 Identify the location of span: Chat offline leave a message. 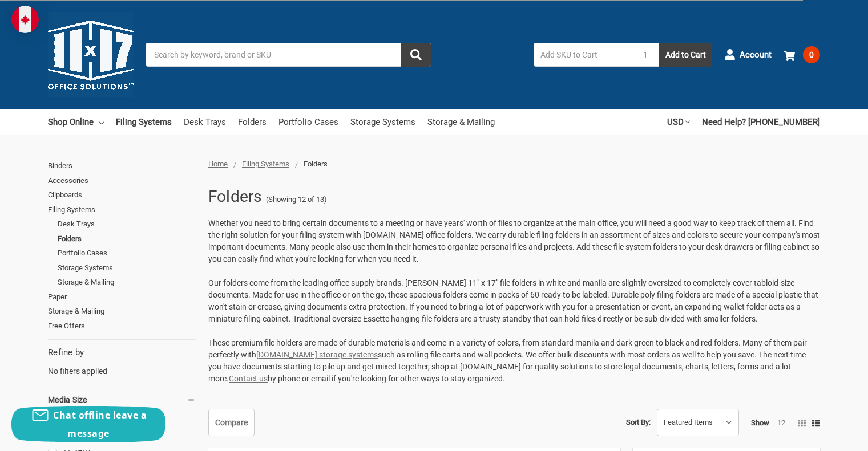
(100, 424).